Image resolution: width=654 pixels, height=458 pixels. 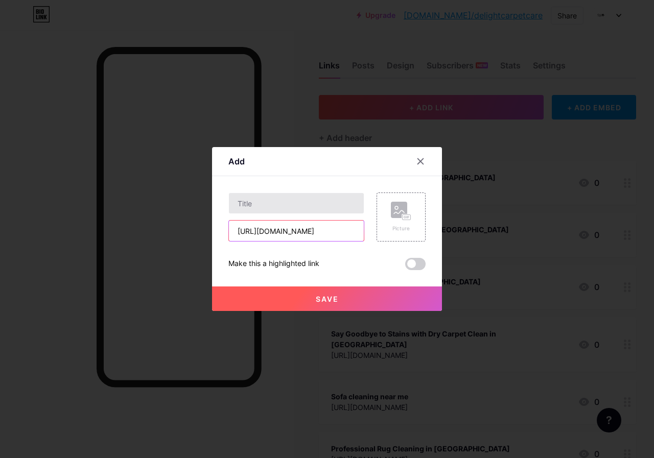 I want to click on input: URL, so click(x=296, y=231).